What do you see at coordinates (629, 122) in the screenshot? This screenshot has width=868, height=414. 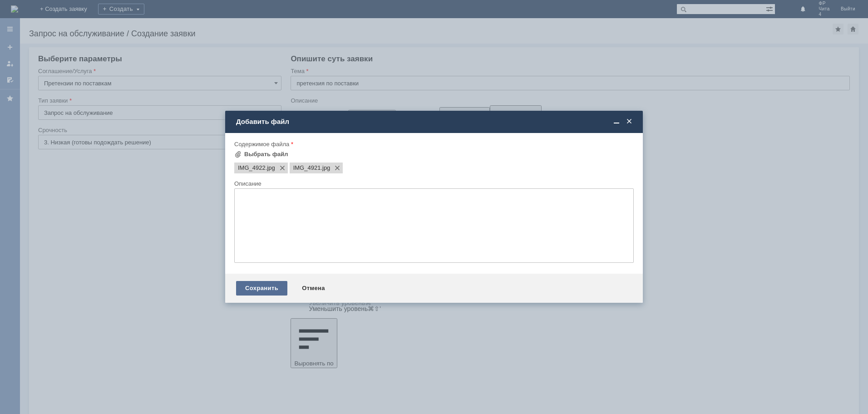 I see `span: Закрыть` at bounding box center [629, 122].